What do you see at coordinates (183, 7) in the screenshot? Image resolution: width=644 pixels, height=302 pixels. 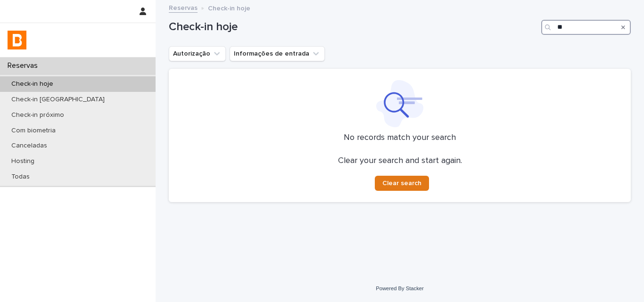 I see `a: Reservas` at bounding box center [183, 7].